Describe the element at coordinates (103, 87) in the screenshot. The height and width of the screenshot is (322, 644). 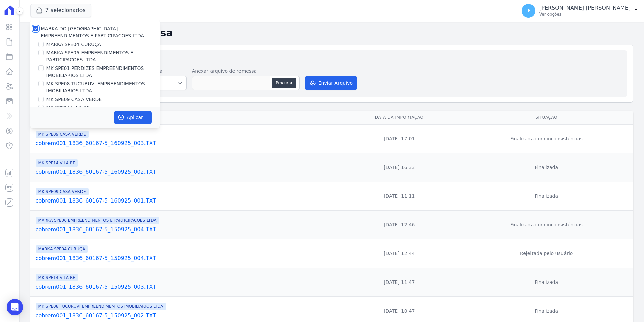
I see `label: MK SPE08 TUCURUVI EMPREENDIMENTOS IMOBILIARIOS LTDA` at that location.